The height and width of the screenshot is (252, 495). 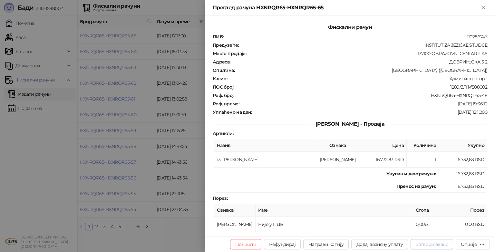 What do you see at coordinates (426, 224) in the screenshot?
I see `td: 0,00%` at bounding box center [426, 224].